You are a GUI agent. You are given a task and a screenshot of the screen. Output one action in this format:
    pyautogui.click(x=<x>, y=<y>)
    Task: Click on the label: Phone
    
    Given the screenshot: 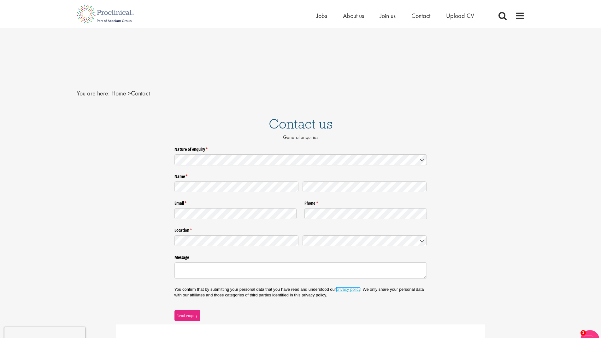 What is the action you would take?
    pyautogui.click(x=366, y=203)
    